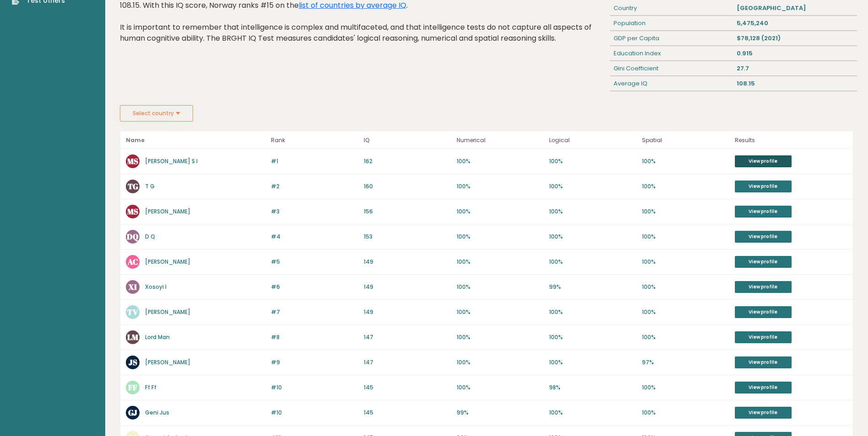 This screenshot has width=868, height=436. I want to click on p: #3, so click(314, 211).